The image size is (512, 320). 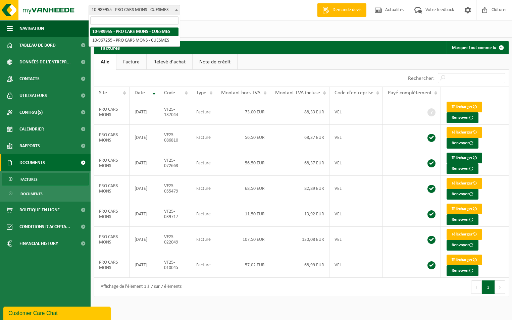 What do you see at coordinates (105, 62) in the screenshot?
I see `a: Alle` at bounding box center [105, 62].